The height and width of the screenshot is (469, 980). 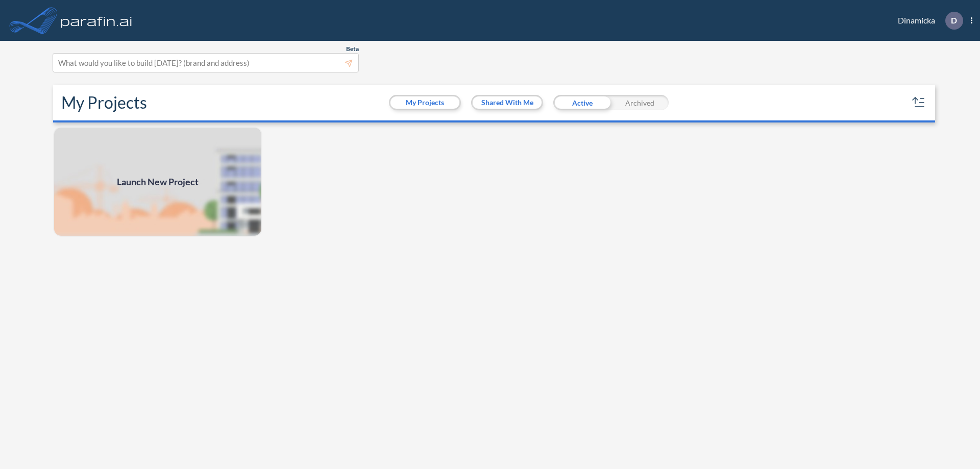 What do you see at coordinates (157, 182) in the screenshot?
I see `span: Launch New Project` at bounding box center [157, 182].